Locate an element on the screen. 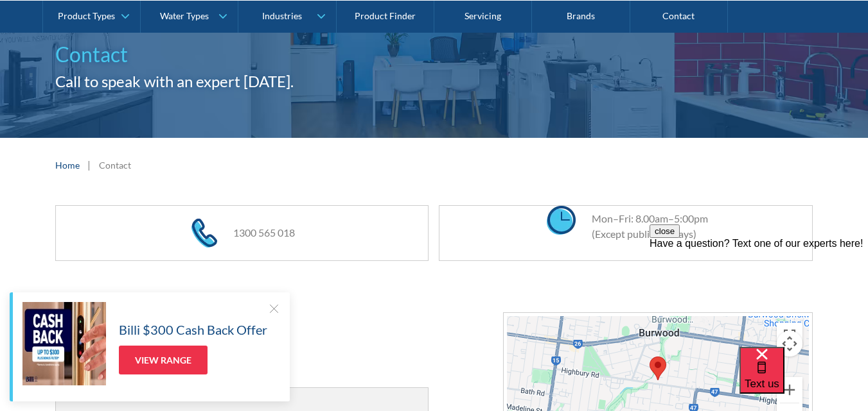 The width and height of the screenshot is (868, 411). a: View Range is located at coordinates (163, 360).